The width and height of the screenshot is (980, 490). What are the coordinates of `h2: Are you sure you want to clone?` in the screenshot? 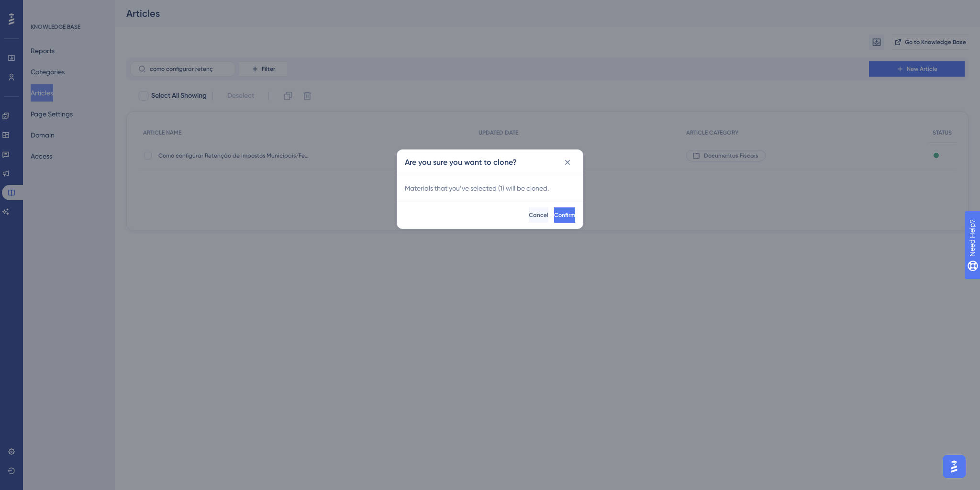 It's located at (461, 162).